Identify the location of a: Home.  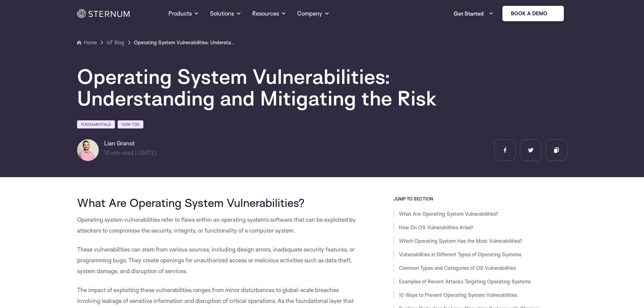
(87, 43).